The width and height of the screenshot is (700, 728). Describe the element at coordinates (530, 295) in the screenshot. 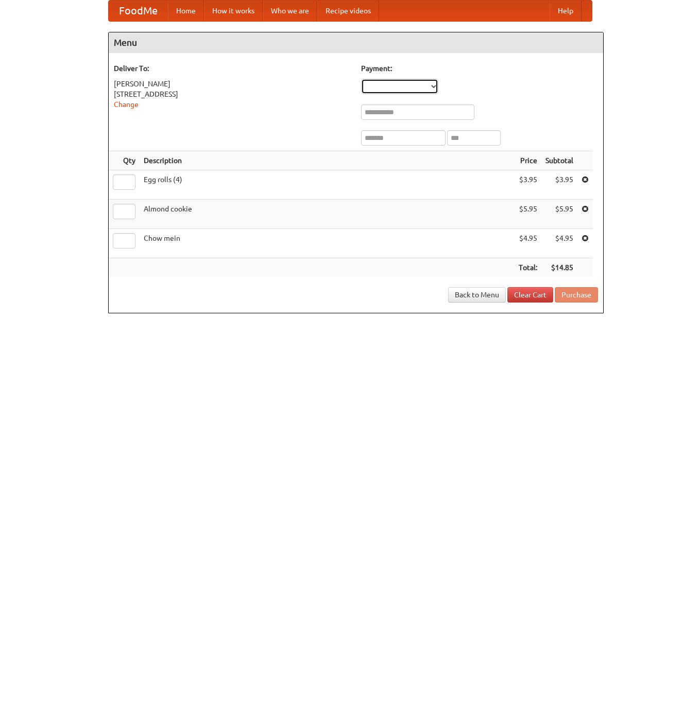

I see `a: Clear Cart` at that location.